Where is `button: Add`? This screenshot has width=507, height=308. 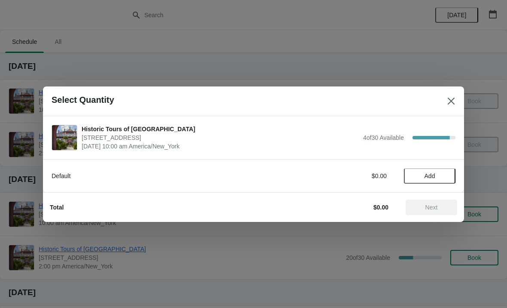
button: Add is located at coordinates (430, 176).